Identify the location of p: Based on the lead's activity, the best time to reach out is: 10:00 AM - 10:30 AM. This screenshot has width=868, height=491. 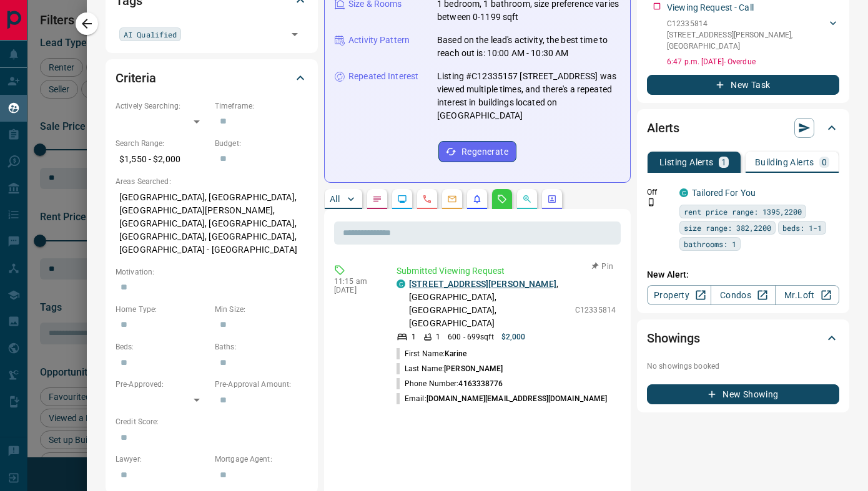
(529, 47).